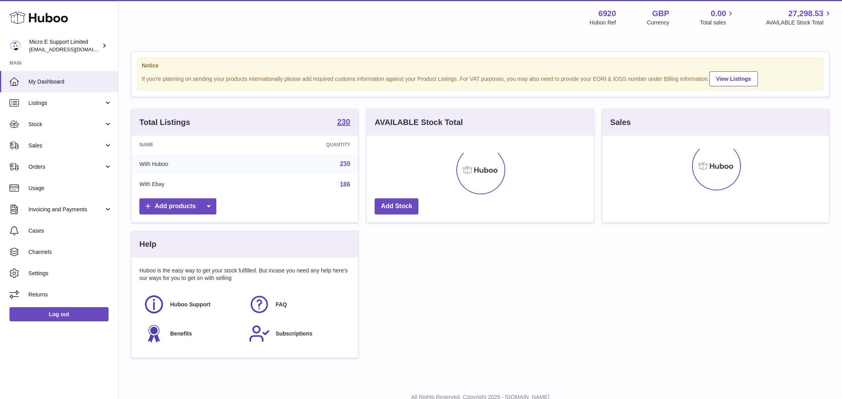 This screenshot has width=842, height=399. Describe the element at coordinates (799, 22) in the screenshot. I see `span: AVAILABLE Stock Total` at that location.